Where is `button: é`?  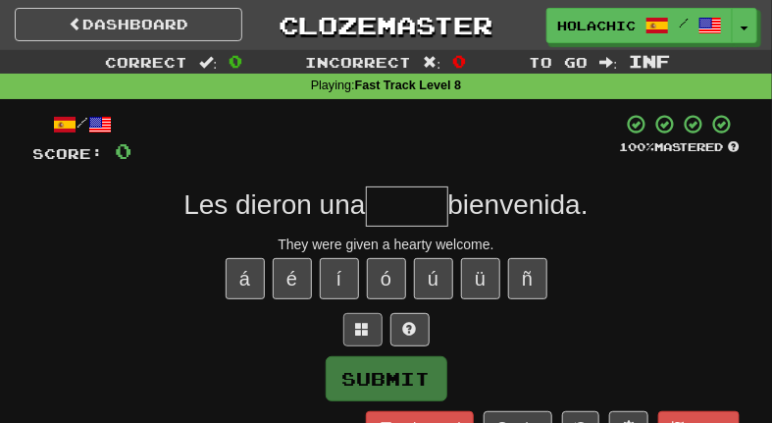
button: é is located at coordinates (292, 279).